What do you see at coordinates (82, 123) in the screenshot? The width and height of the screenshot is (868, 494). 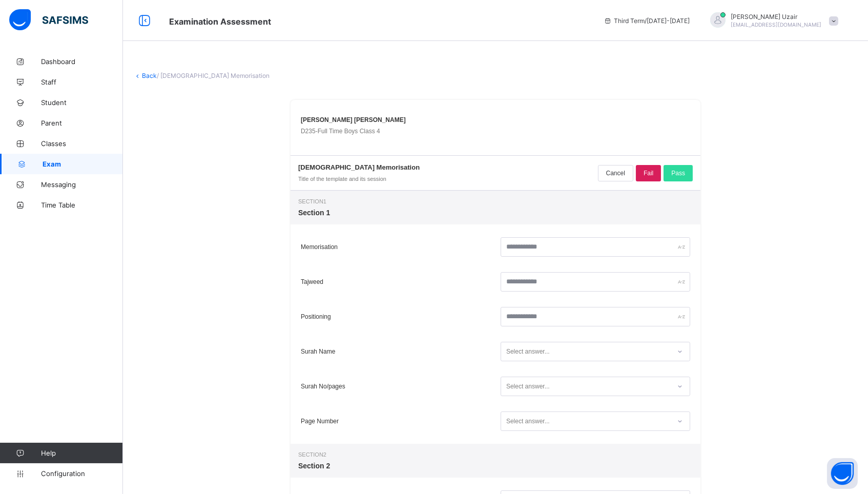 I see `span: Parent` at bounding box center [82, 123].